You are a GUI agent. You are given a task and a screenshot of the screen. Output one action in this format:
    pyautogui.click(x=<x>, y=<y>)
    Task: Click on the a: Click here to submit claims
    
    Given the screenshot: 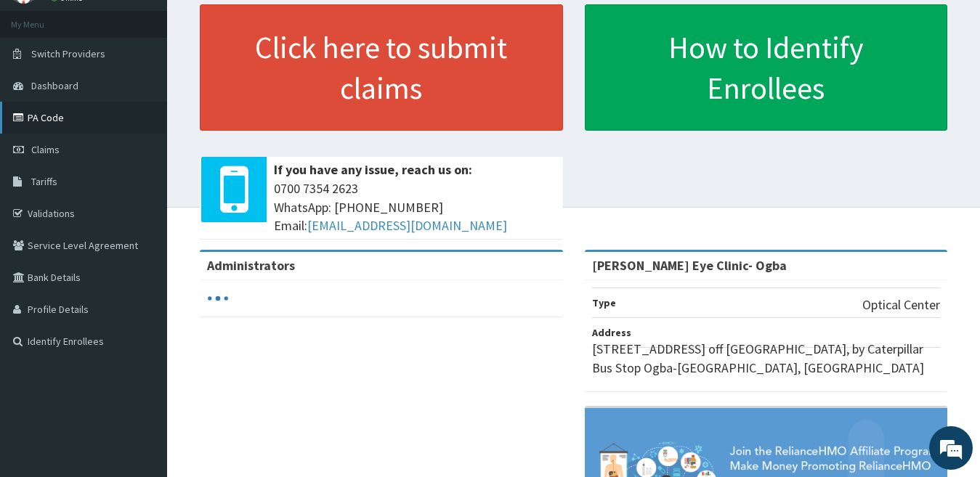 What is the action you would take?
    pyautogui.click(x=381, y=67)
    